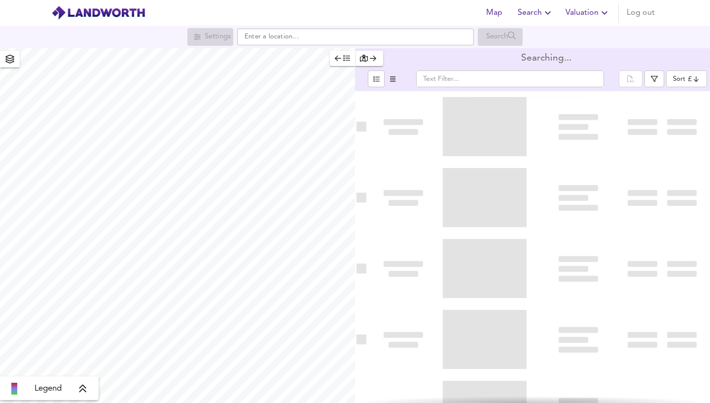 The height and width of the screenshot is (403, 710). I want to click on span: Valuation, so click(588, 13).